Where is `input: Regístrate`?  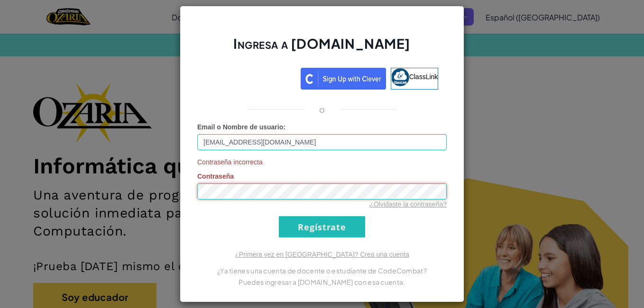
input: Regístrate is located at coordinates (322, 226).